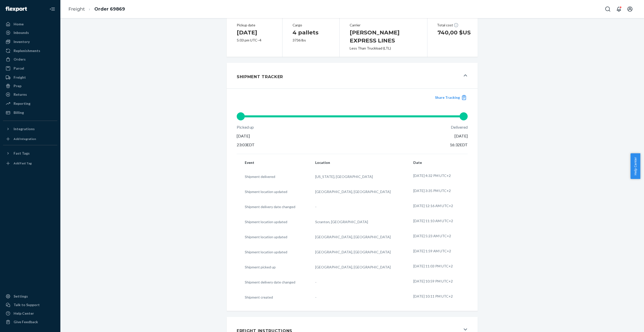 This screenshot has height=332, width=644. Describe the element at coordinates (24, 129) in the screenshot. I see `div: Integrations` at that location.